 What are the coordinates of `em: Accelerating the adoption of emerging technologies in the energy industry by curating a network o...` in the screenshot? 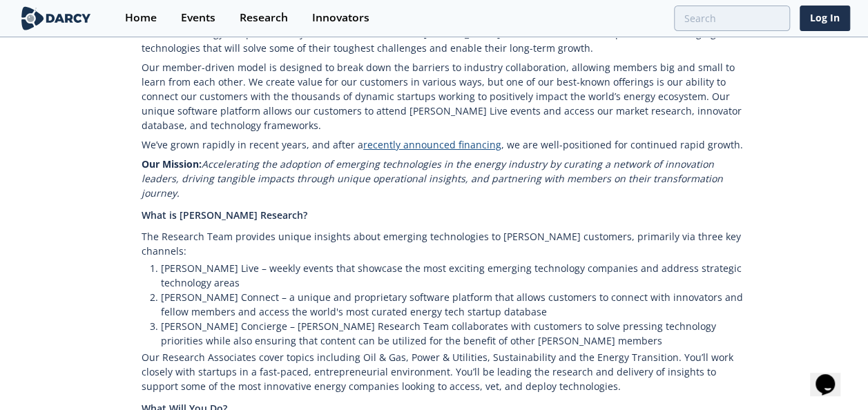 It's located at (433, 178).